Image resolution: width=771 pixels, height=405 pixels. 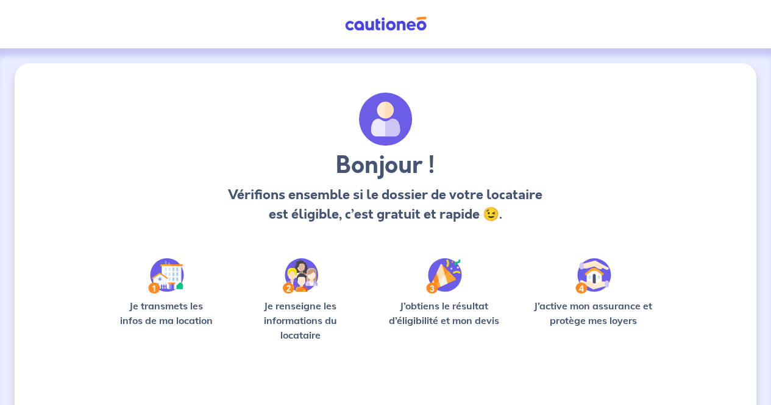 I want to click on img: archivate, so click(x=386, y=120).